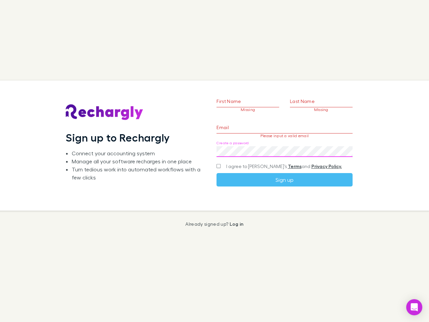  I want to click on a: Log in, so click(236, 223).